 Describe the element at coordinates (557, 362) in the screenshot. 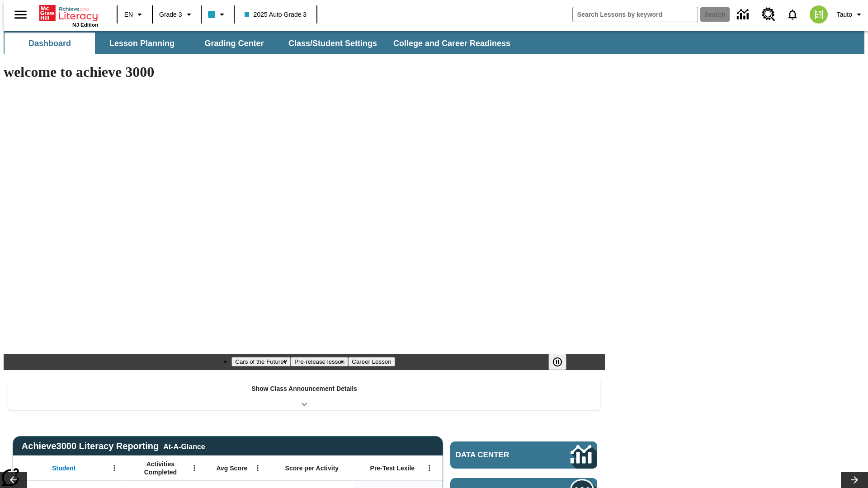

I see `button: Pause` at that location.